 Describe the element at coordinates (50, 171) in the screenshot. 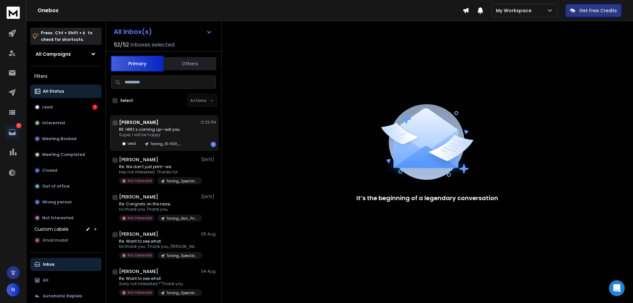

I see `p: Closed` at that location.